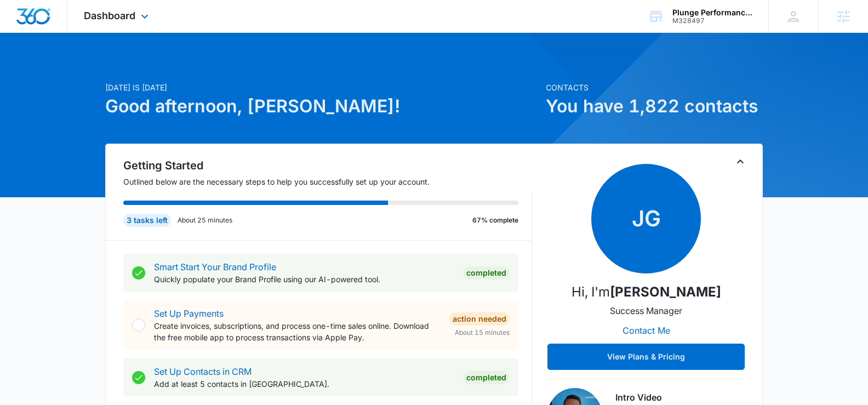  Describe the element at coordinates (483, 333) in the screenshot. I see `span: About 15 minutes` at that location.